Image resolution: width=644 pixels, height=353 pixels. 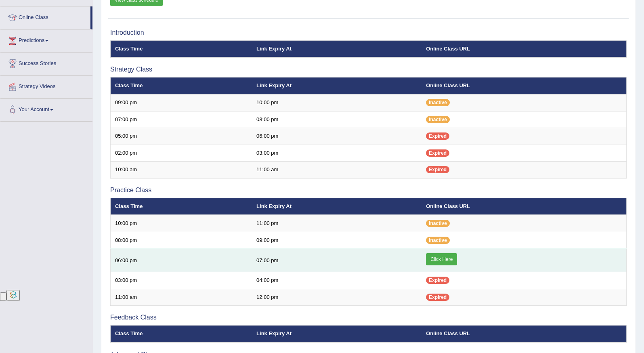 What do you see at coordinates (337, 223) in the screenshot?
I see `td: 11:00 pm` at bounding box center [337, 223].